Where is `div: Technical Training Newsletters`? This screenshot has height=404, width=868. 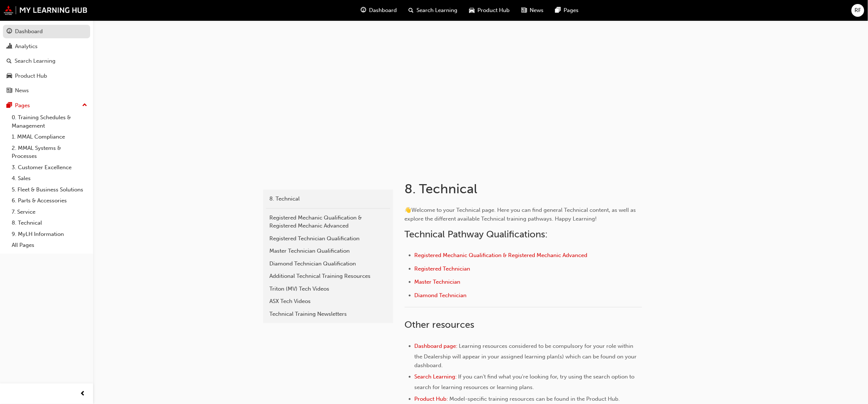
div: Technical Training Newsletters is located at coordinates (328, 314).